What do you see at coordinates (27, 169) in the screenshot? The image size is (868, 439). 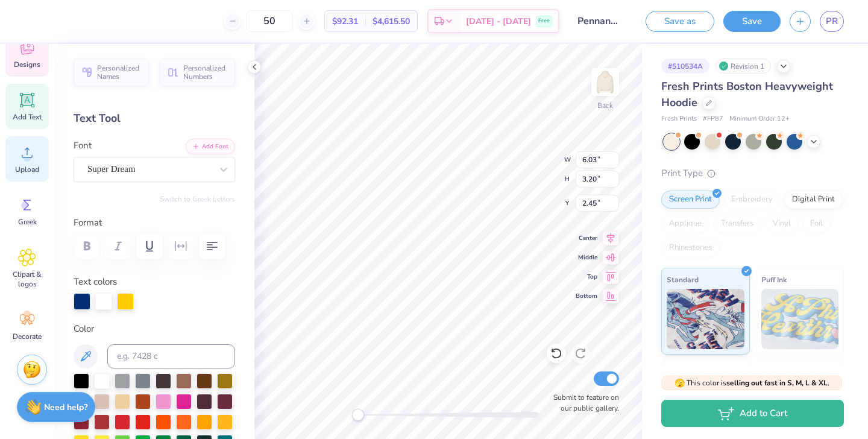 I see `span: Upload` at bounding box center [27, 169].